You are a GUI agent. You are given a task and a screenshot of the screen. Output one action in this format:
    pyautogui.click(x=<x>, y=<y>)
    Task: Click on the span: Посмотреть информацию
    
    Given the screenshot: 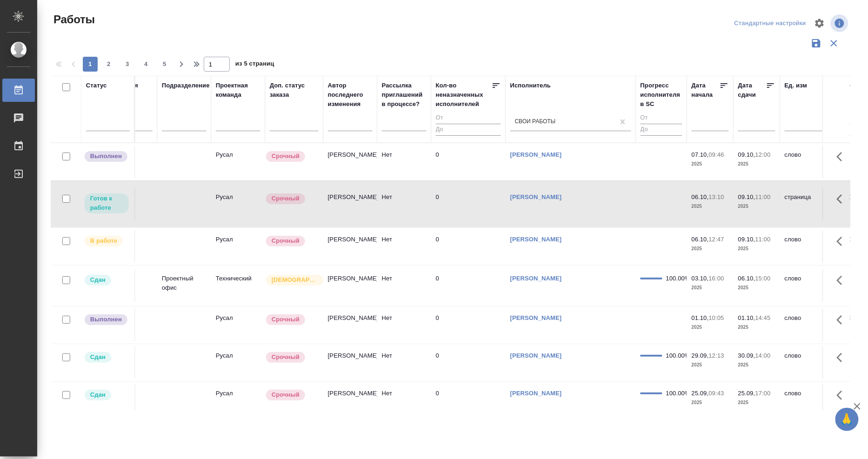 What is the action you would take?
    pyautogui.click(x=841, y=24)
    